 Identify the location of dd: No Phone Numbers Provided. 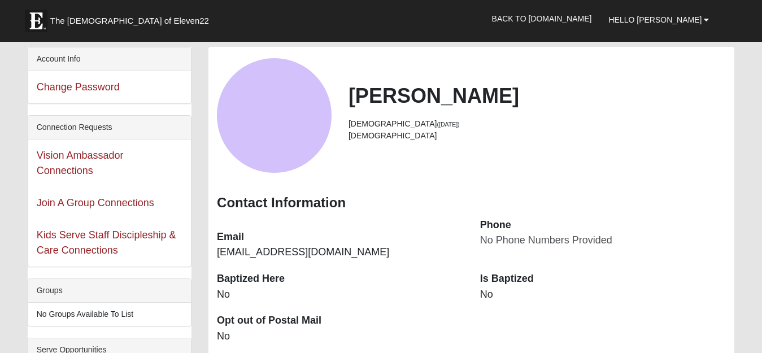
(603, 240).